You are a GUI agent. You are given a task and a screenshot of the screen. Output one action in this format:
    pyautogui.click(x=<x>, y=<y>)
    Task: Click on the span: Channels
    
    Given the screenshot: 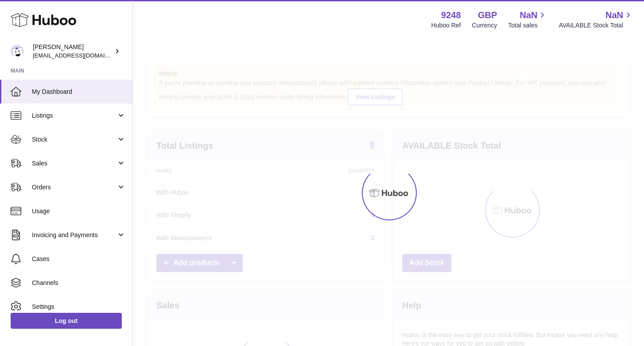 What is the action you would take?
    pyautogui.click(x=79, y=282)
    